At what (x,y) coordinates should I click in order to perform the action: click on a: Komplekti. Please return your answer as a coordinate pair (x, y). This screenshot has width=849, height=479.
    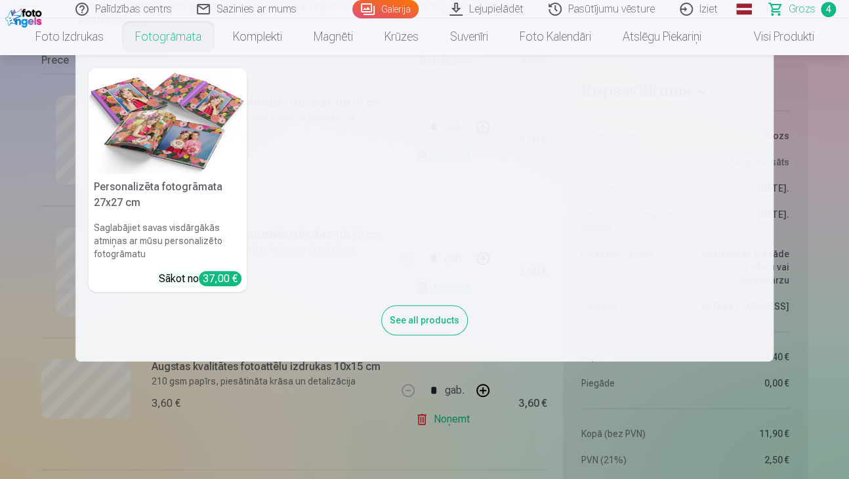
    Looking at the image, I should click on (257, 37).